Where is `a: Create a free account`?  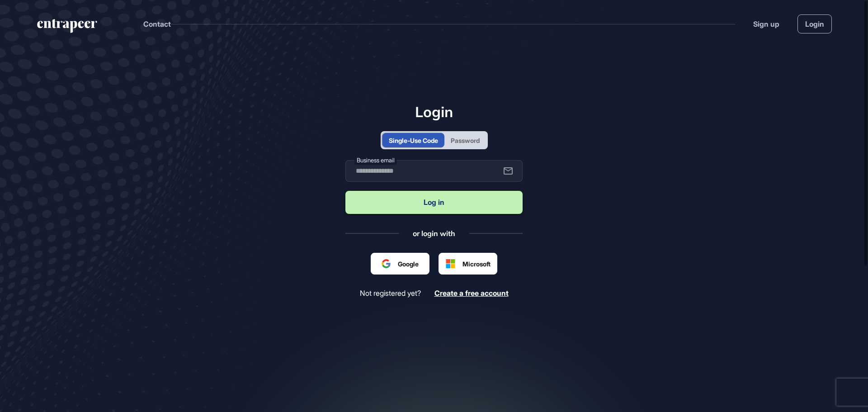 a: Create a free account is located at coordinates (471, 293).